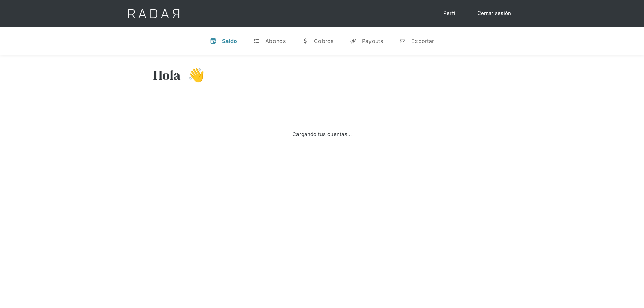 This screenshot has width=644, height=308. I want to click on h3: Hola, so click(167, 75).